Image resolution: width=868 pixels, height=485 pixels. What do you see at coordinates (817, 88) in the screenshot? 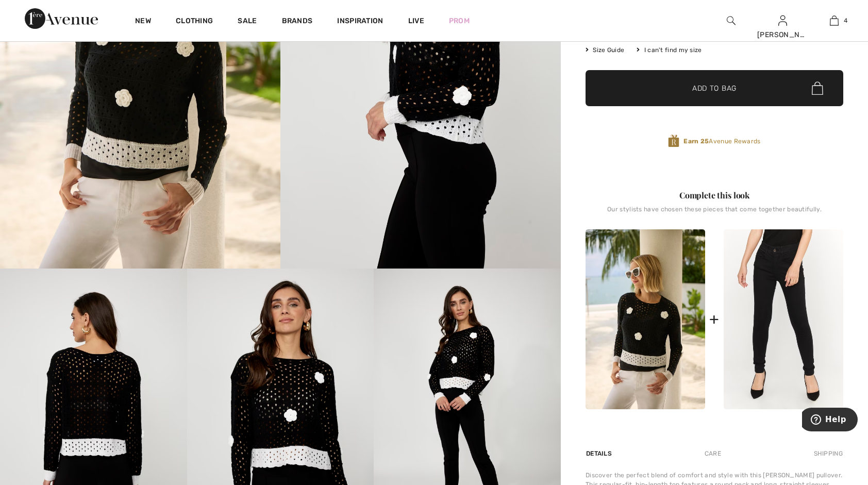
I see `img: Bag.svg` at bounding box center [817, 88].